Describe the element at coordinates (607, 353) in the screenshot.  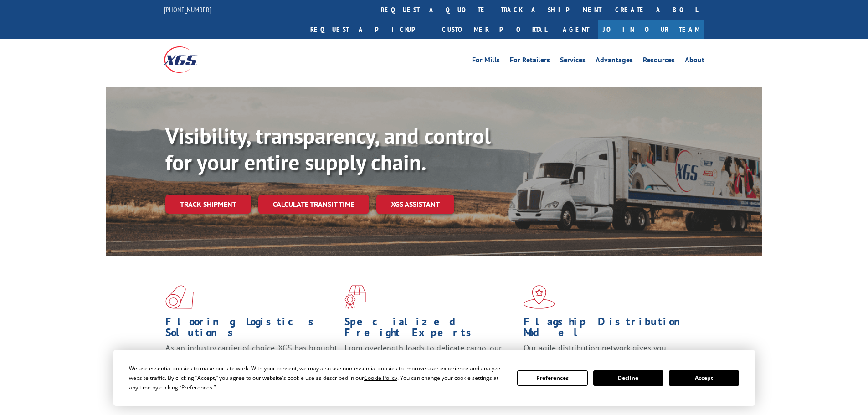
I see `span: Our agile distribution network gives you nationwide inventory management on demand.` at that location.